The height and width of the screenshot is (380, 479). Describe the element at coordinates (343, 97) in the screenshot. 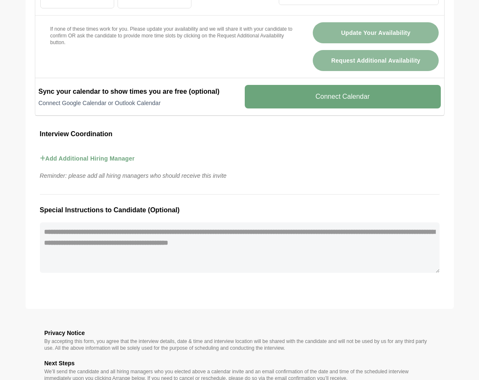

I see `v-button: Connect Calendar` at that location.